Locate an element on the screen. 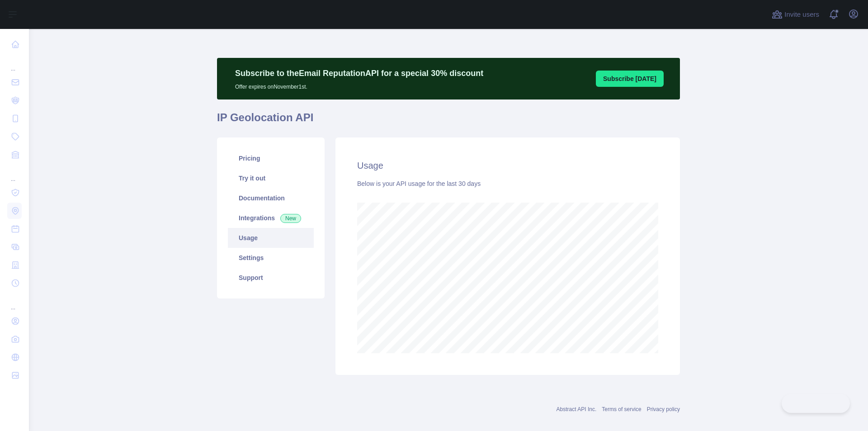  h2: Usage is located at coordinates (508, 166).